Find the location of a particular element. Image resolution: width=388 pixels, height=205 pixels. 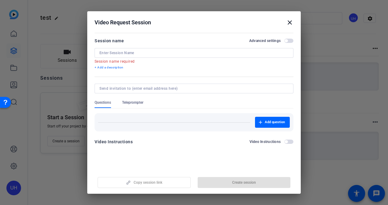

button: Add question is located at coordinates (272, 123).